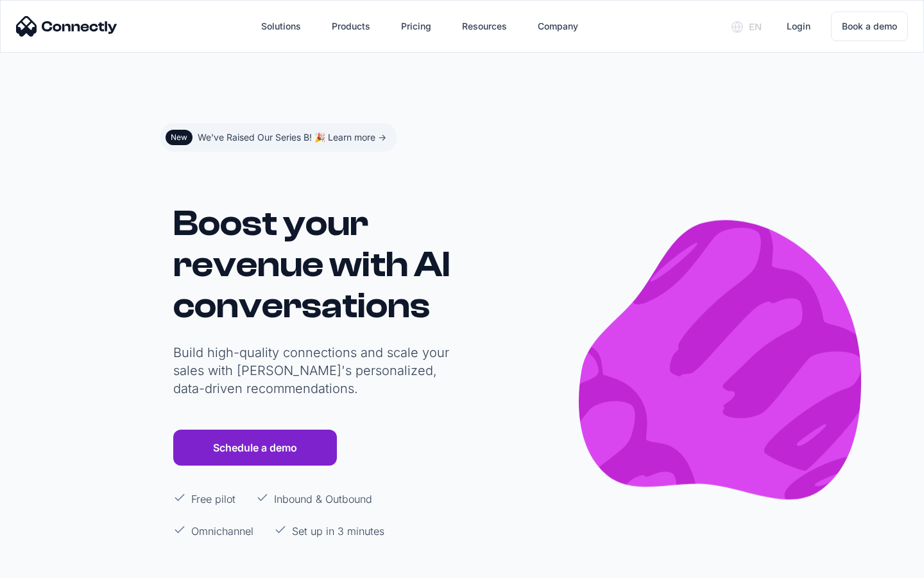 Image resolution: width=924 pixels, height=578 pixels. I want to click on a: Book a demo, so click(869, 26).